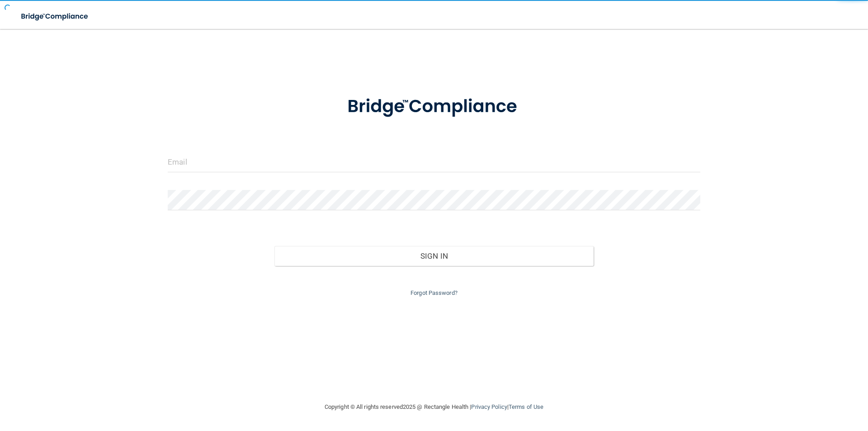 This screenshot has height=431, width=868. What do you see at coordinates (526, 406) in the screenshot?
I see `a: Terms of Use` at bounding box center [526, 406].